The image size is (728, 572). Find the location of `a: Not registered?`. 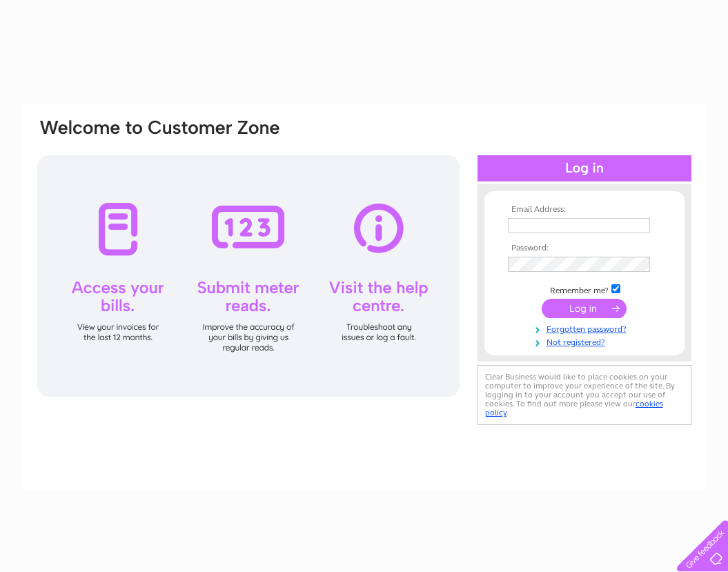

a: Not registered? is located at coordinates (586, 341).